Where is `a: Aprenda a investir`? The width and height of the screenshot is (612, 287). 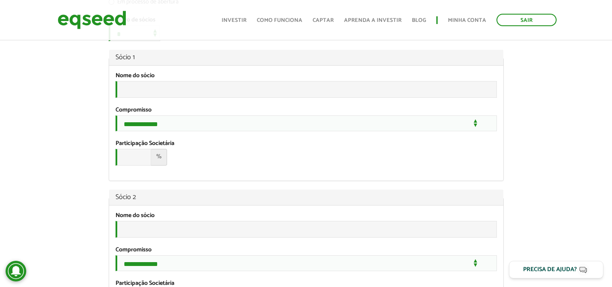
a: Aprenda a investir is located at coordinates (372, 20).